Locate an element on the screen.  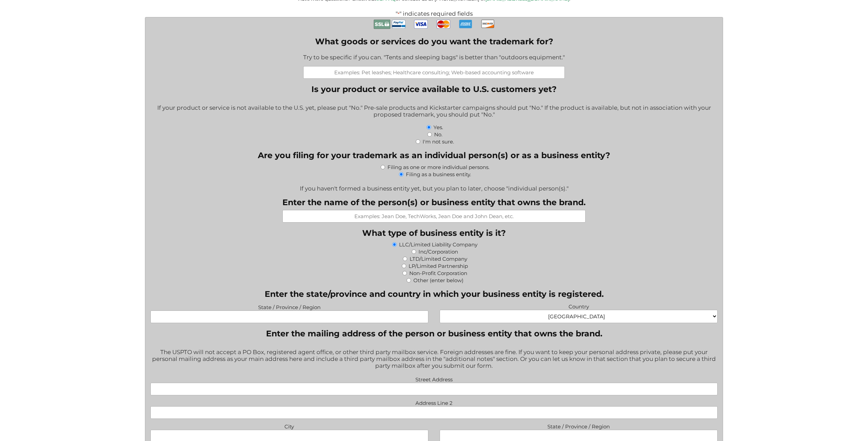
img: PayPal is located at coordinates (399, 25).